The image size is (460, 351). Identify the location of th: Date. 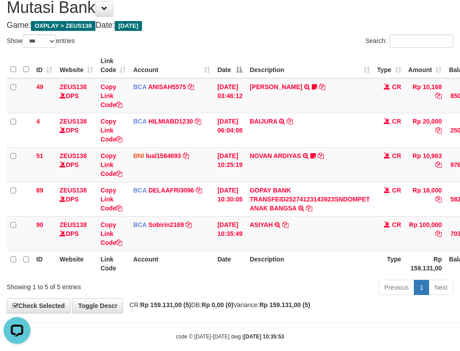
(230, 264).